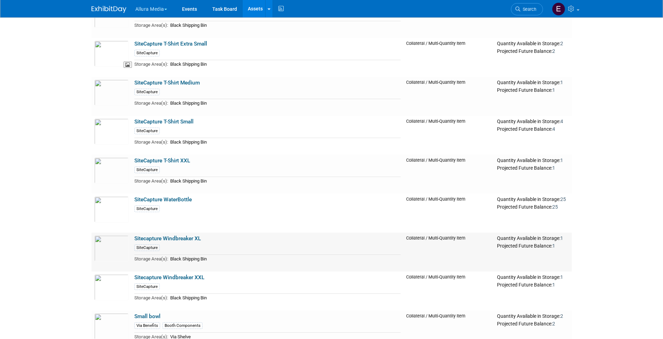 The image size is (663, 339). I want to click on img: Eric Thompson, so click(559, 9).